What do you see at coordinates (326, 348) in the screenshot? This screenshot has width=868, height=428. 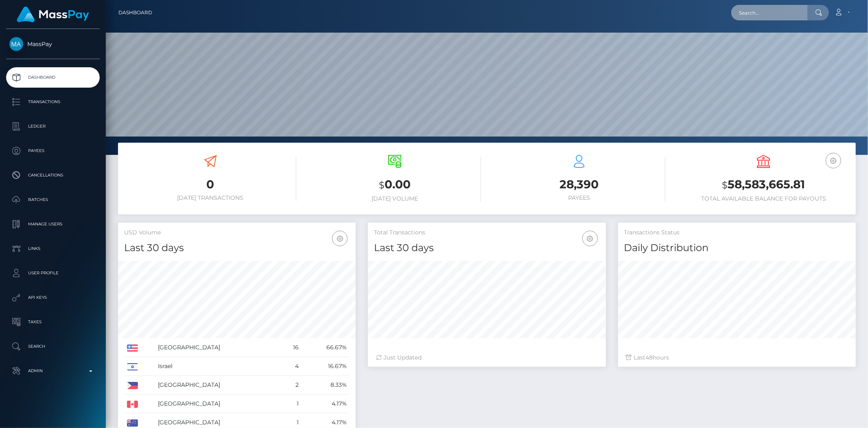 I see `td: 66.67%` at bounding box center [326, 348].